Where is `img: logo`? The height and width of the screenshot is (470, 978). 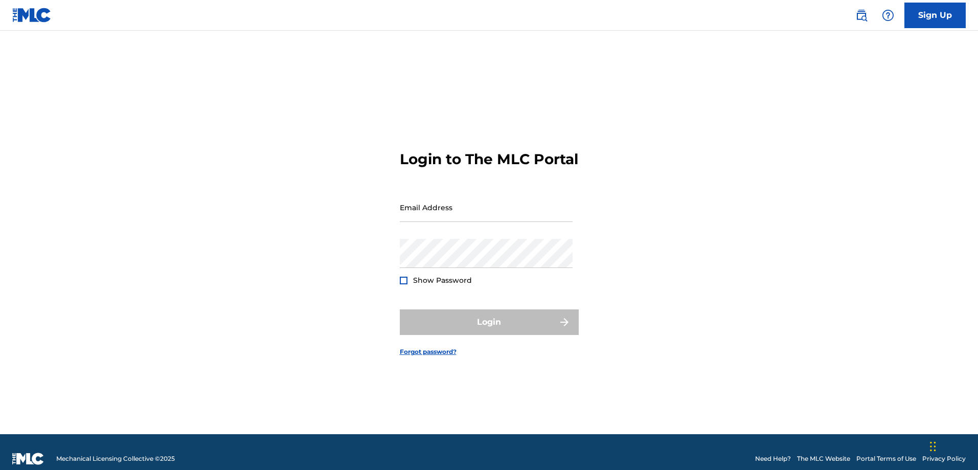 img: logo is located at coordinates (28, 459).